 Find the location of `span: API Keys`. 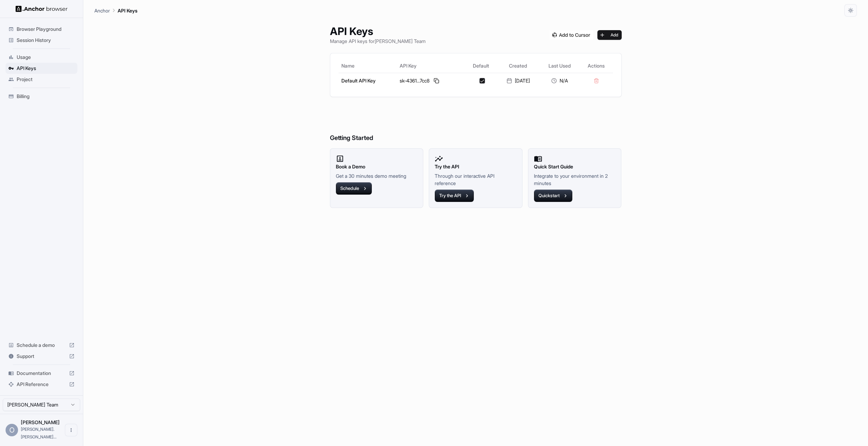

span: API Keys is located at coordinates (46, 68).